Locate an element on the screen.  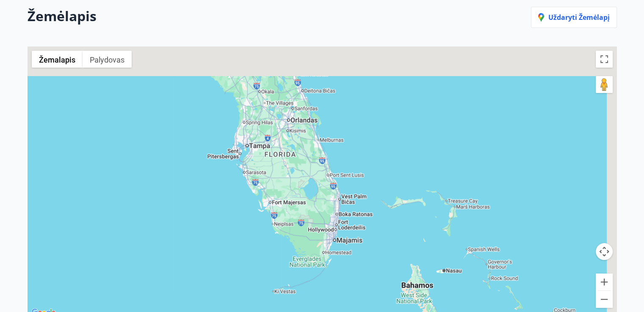
button: Artinti is located at coordinates (604, 282).